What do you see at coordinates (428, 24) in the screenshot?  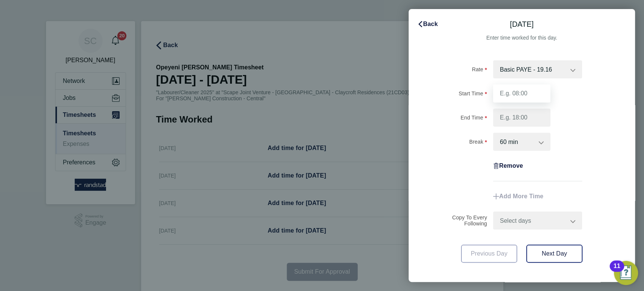 I see `button: Back` at bounding box center [428, 24].